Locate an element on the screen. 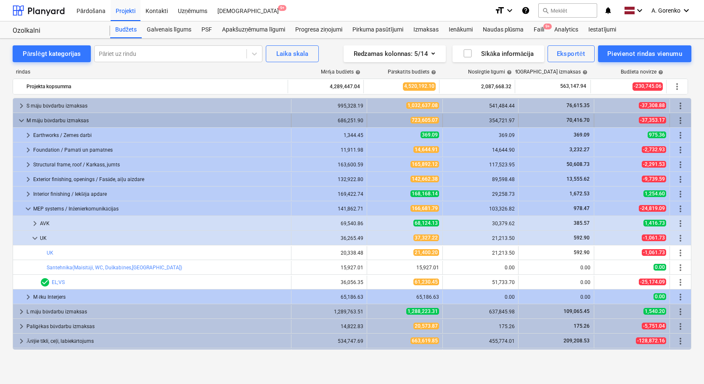 The width and height of the screenshot is (704, 384). div: 14,644.90 is located at coordinates (480, 150).